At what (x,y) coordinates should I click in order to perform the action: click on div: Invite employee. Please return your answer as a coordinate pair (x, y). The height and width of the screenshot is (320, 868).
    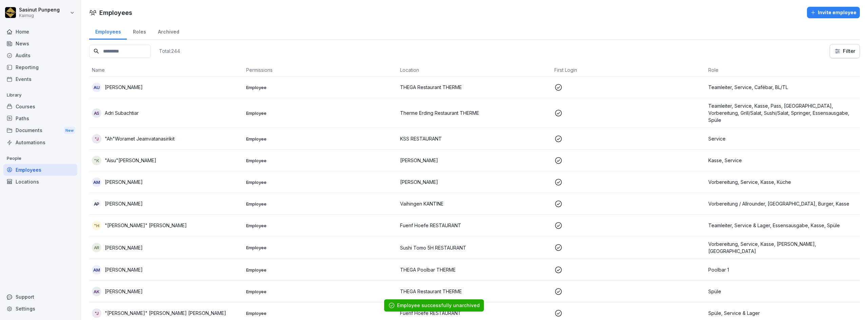
    Looking at the image, I should click on (833, 13).